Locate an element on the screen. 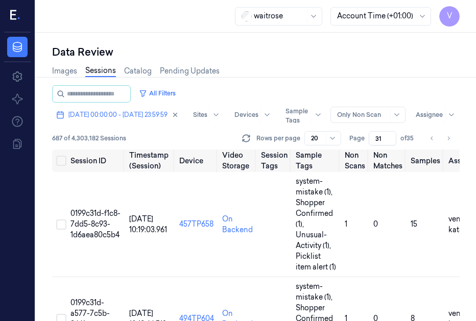 This screenshot has width=476, height=321. th: Sample Tags is located at coordinates (316, 161).